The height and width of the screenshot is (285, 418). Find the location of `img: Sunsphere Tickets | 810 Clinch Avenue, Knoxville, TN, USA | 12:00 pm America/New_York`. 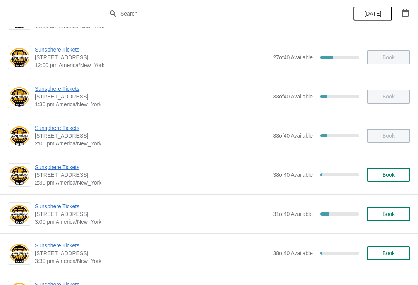

img: Sunsphere Tickets | 810 Clinch Avenue, Knoxville, TN, USA | 12:00 pm America/New_York is located at coordinates (19, 57).